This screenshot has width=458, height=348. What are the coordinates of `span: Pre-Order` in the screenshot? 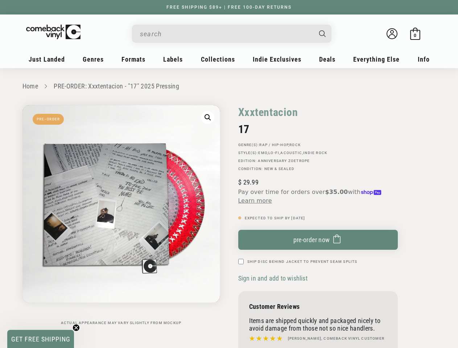 It's located at (48, 119).